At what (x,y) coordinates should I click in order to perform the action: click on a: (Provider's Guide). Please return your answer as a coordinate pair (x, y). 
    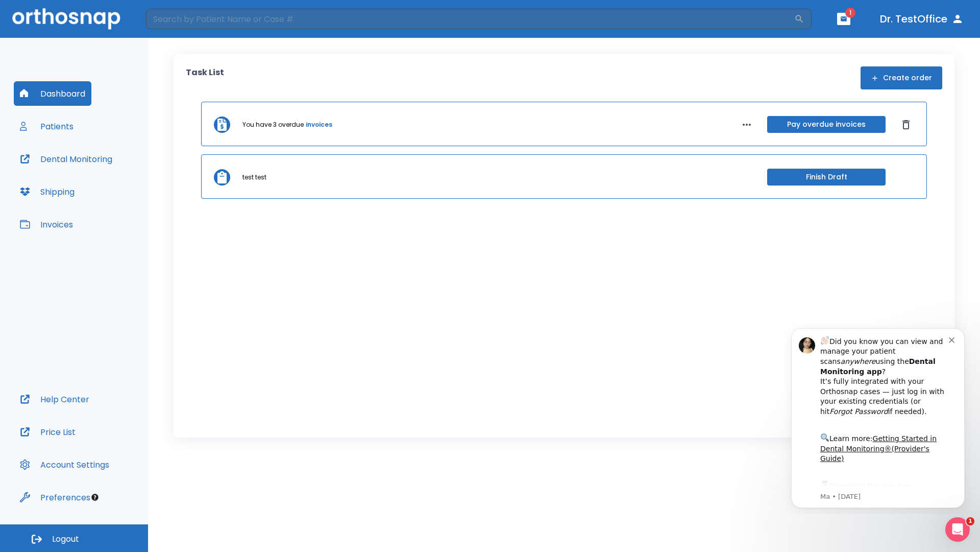
    Looking at the image, I should click on (99, 135).